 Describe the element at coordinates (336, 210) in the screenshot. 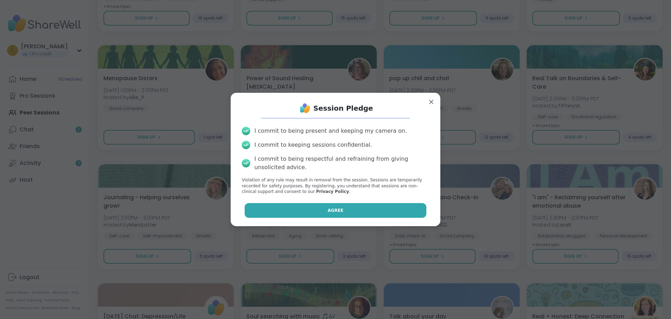

I see `span: Agree` at that location.